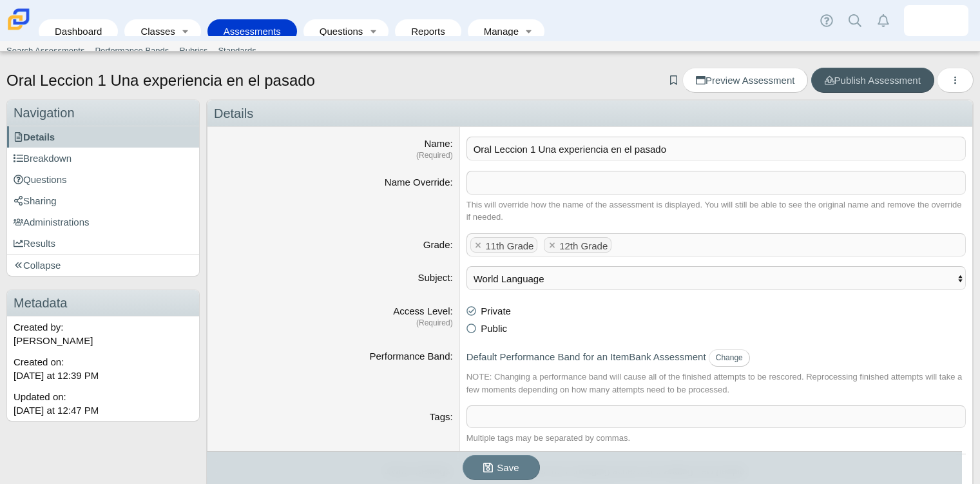 The image size is (980, 484). Describe the element at coordinates (103, 243) in the screenshot. I see `a: Results` at that location.